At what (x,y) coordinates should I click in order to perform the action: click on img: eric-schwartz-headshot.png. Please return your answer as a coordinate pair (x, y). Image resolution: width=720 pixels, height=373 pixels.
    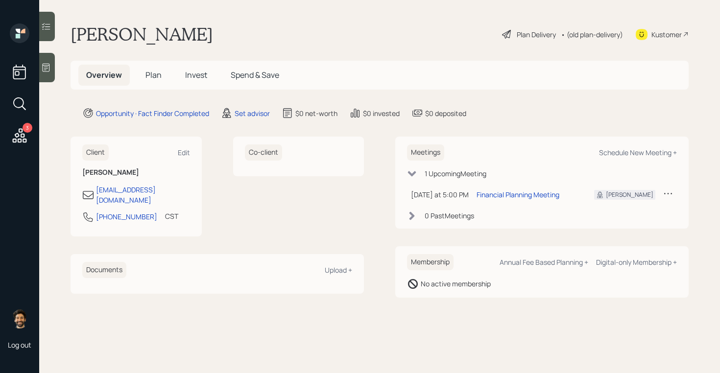
    Looking at the image, I should click on (20, 319).